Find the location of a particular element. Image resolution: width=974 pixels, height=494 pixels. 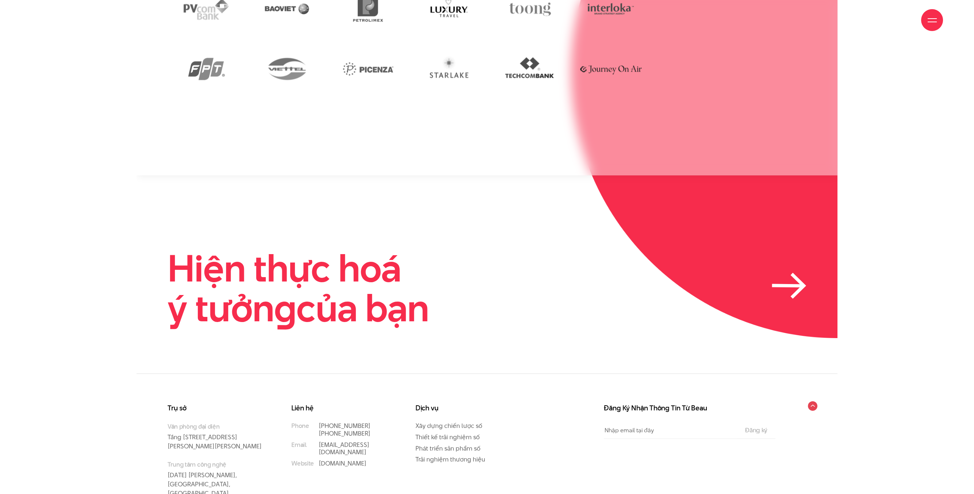

a: Xây dựng chiến lược số is located at coordinates (449, 426).